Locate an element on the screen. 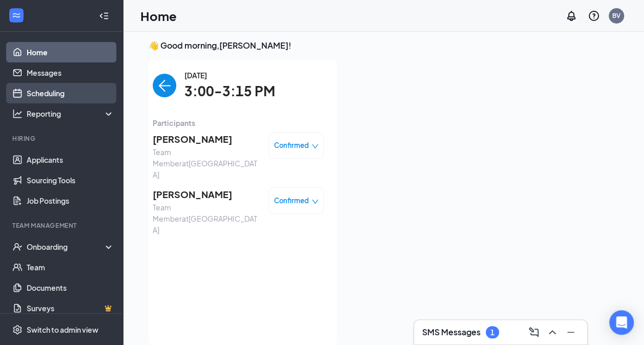 Image resolution: width=644 pixels, height=345 pixels. a: Scheduling is located at coordinates (70, 93).